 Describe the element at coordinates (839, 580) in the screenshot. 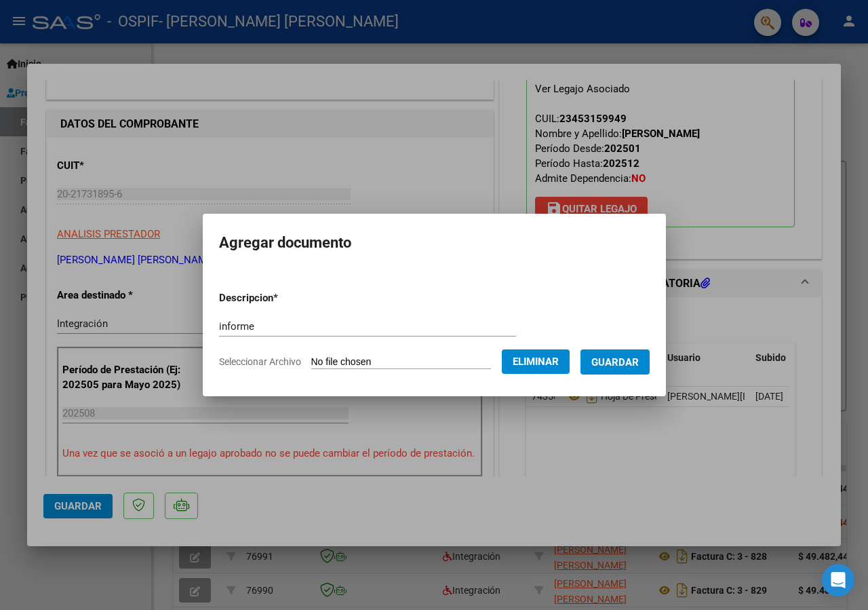

I see `div: Open Intercom Messenger` at that location.